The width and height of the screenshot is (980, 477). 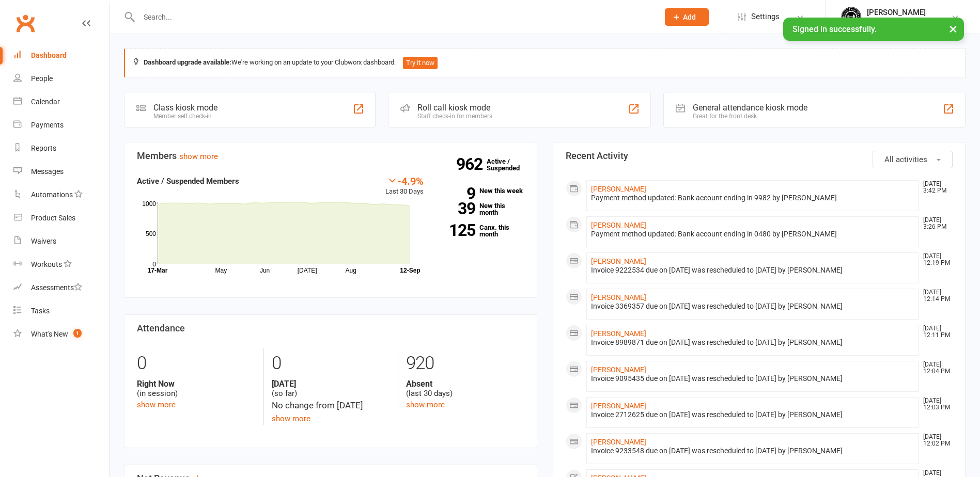 What do you see at coordinates (689, 17) in the screenshot?
I see `span: Add` at bounding box center [689, 17].